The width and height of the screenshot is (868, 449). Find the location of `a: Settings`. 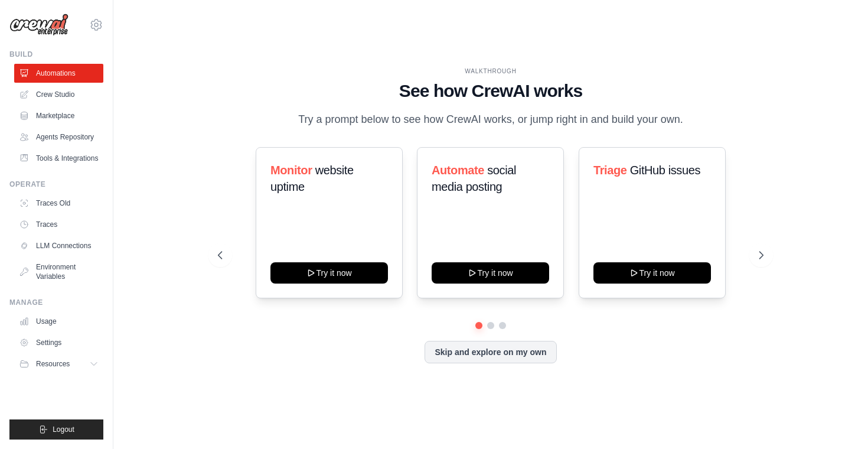

a: Settings is located at coordinates (58, 342).